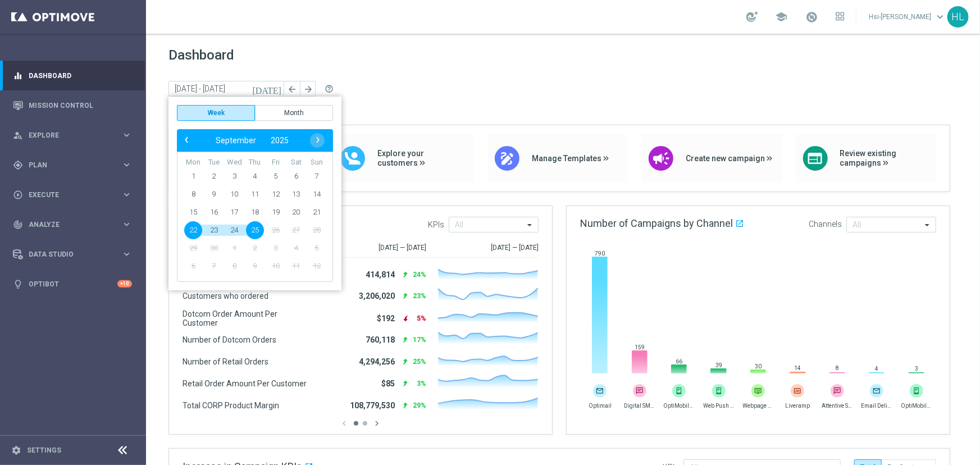 The height and width of the screenshot is (465, 980). What do you see at coordinates (72, 165) in the screenshot?
I see `button: gps_fixed Plan keyboard_arrow_right` at bounding box center [72, 165].